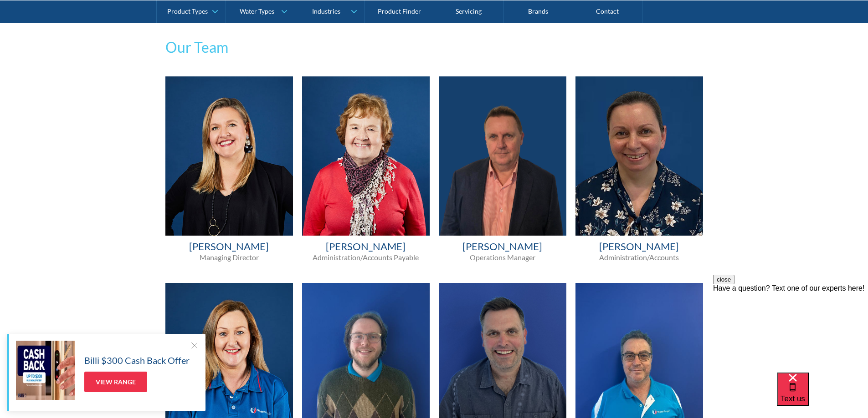 The image size is (868, 418). I want to click on div: Water Types, so click(257, 11).